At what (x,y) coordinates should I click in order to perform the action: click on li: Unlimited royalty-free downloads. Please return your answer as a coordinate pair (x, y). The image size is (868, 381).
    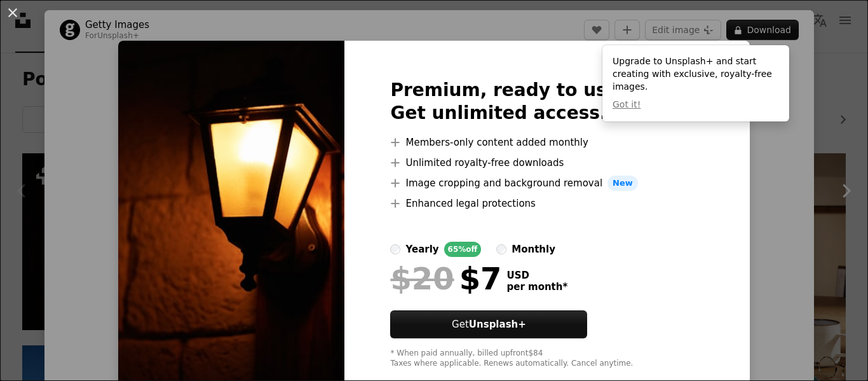
    Looking at the image, I should click on (547, 163).